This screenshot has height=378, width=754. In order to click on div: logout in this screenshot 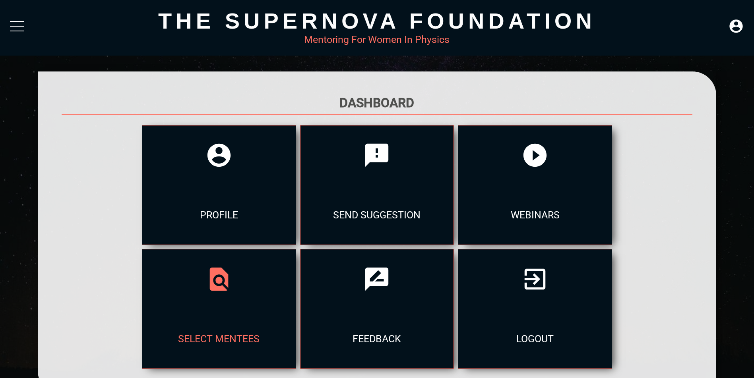, I will do `click(535, 339)`.